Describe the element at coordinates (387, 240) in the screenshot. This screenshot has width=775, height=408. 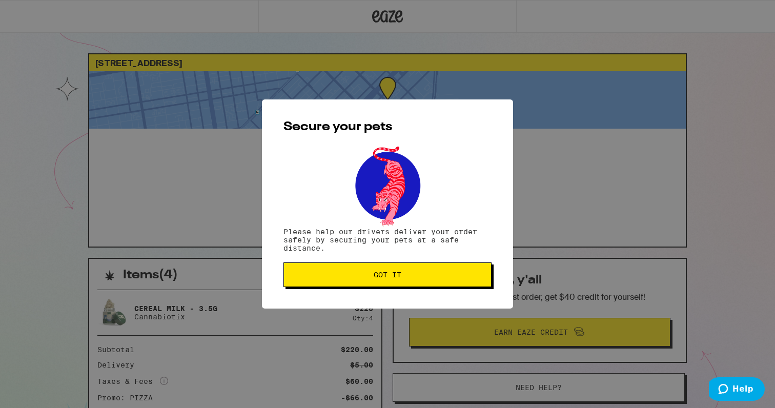
I see `p: Please help our drivers deliver your order safely by securing your pets at a safe distance.` at that location.